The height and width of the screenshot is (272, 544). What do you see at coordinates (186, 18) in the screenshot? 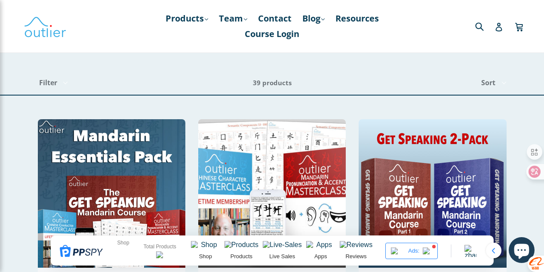
I see `a: Products` at bounding box center [186, 18].